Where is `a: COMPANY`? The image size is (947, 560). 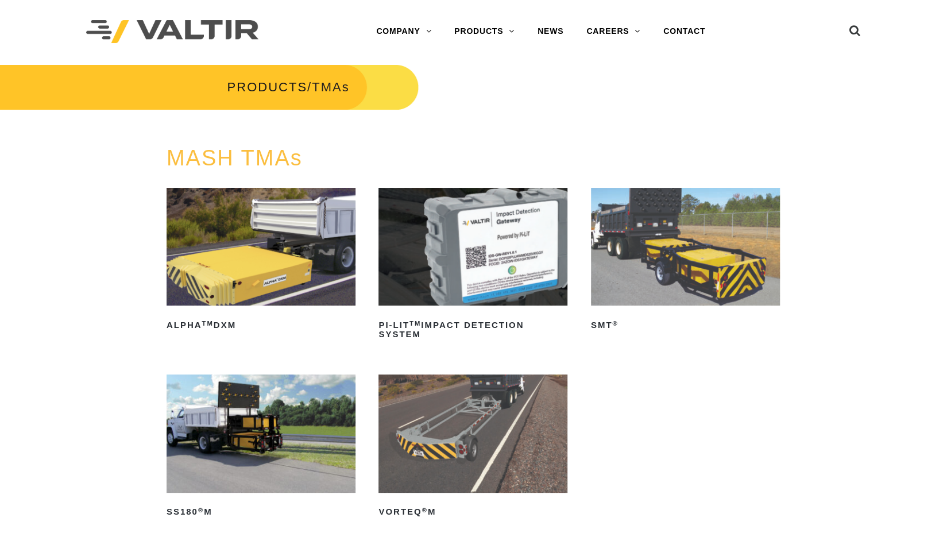 a: COMPANY is located at coordinates (404, 32).